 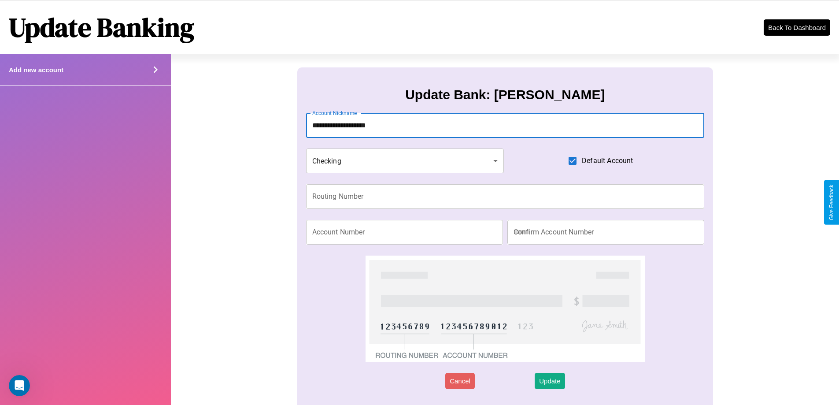 What do you see at coordinates (460, 381) in the screenshot?
I see `button: Cancel` at bounding box center [460, 381].